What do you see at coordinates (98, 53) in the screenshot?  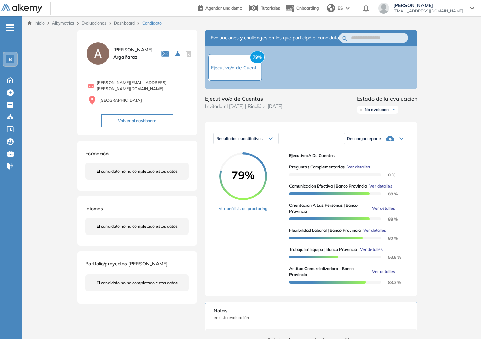 I see `img: PROFILE_MENU_LOGO_USER` at bounding box center [98, 53].